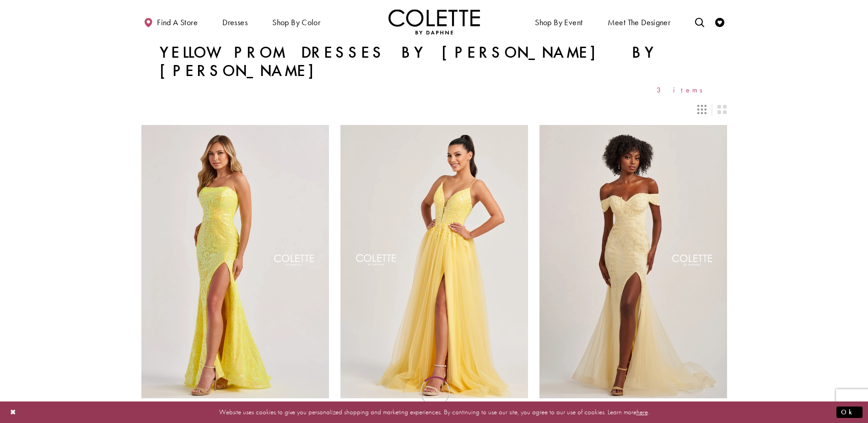 The width and height of the screenshot is (868, 423). What do you see at coordinates (434, 22) in the screenshot?
I see `a: Visit Home Page` at bounding box center [434, 22].